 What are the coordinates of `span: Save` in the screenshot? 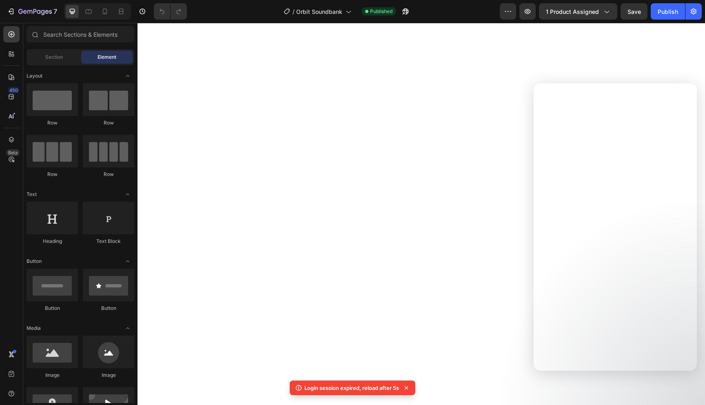 It's located at (634, 11).